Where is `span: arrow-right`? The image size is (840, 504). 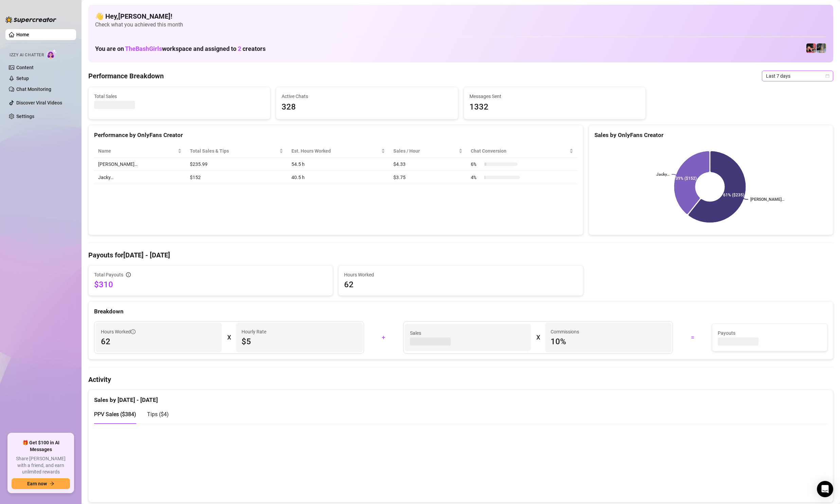 span: arrow-right is located at coordinates (52, 484).